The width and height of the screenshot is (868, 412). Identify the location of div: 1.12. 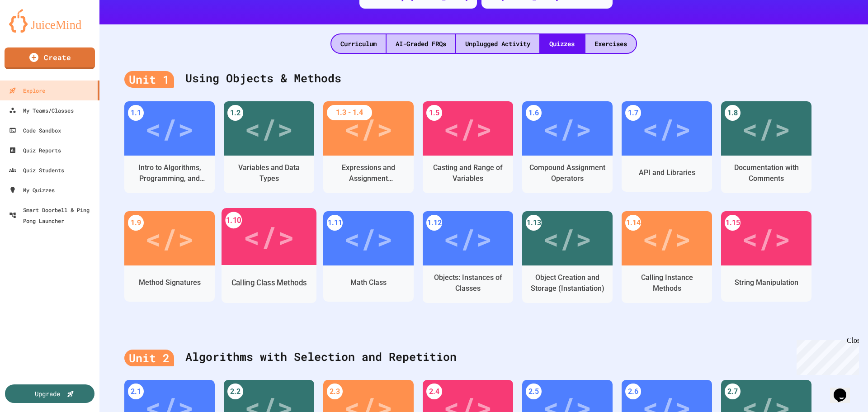
(434, 222).